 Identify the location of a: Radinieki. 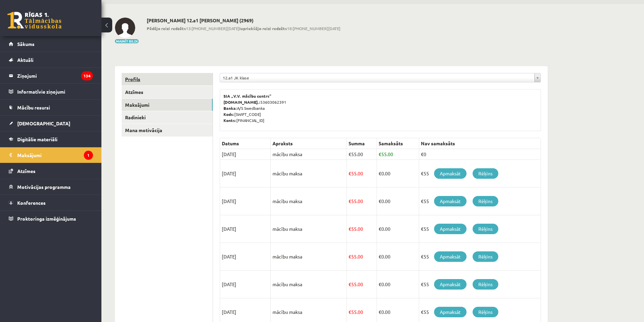
(167, 117).